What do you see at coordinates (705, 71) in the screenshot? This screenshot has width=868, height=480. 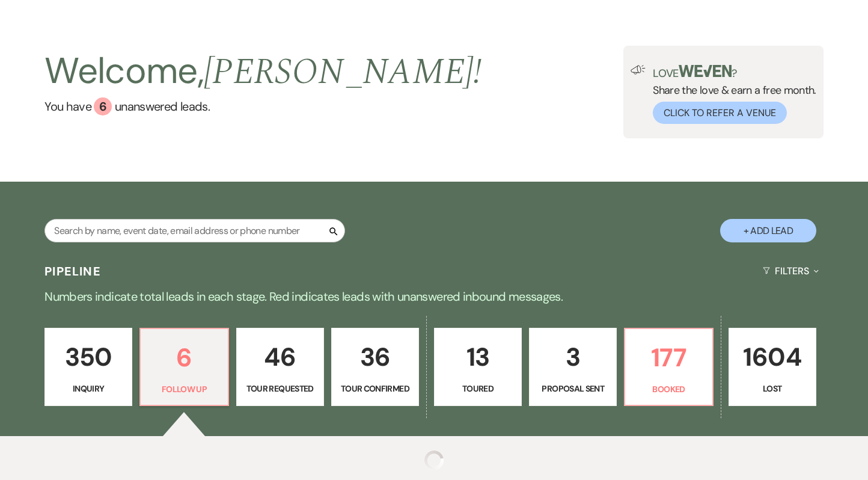 I see `img: weven-logo-green.svg` at bounding box center [705, 71].